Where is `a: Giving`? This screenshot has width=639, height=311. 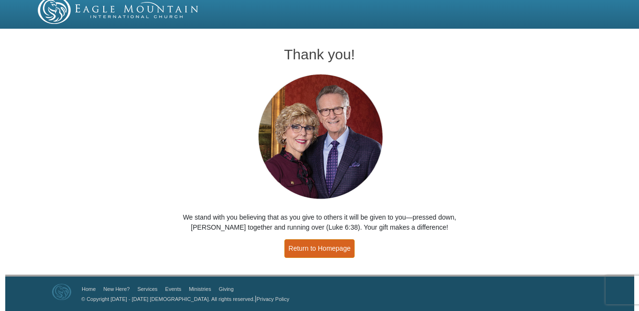
a: Giving is located at coordinates (226, 289).